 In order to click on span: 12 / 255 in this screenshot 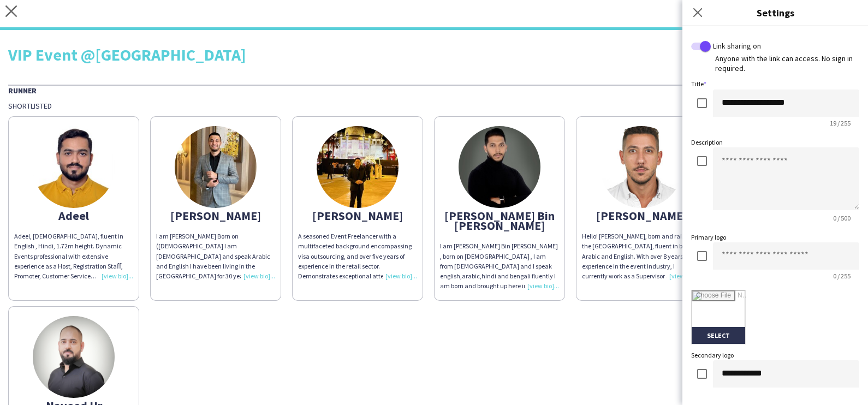, I will do `click(840, 394)`.